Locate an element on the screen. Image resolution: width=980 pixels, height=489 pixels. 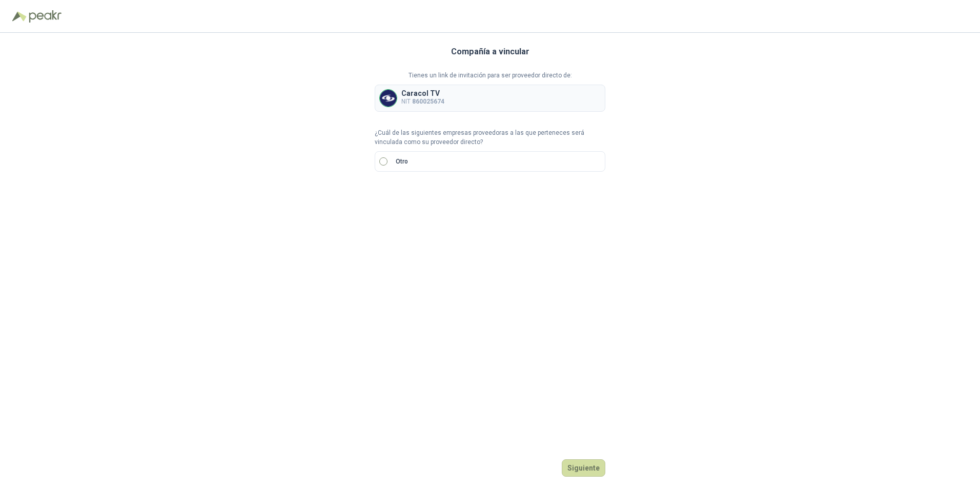
p: Tienes un link de invitación para ser proveedor directo de: is located at coordinates (490, 75).